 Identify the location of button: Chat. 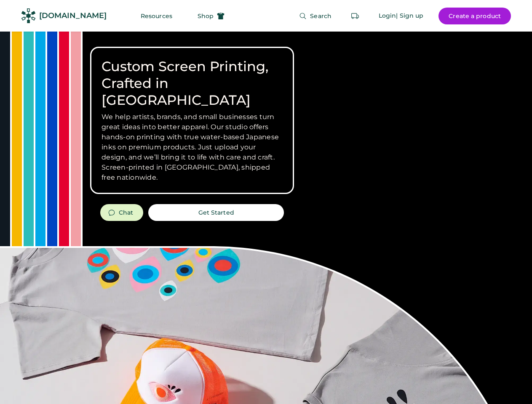
(122, 212).